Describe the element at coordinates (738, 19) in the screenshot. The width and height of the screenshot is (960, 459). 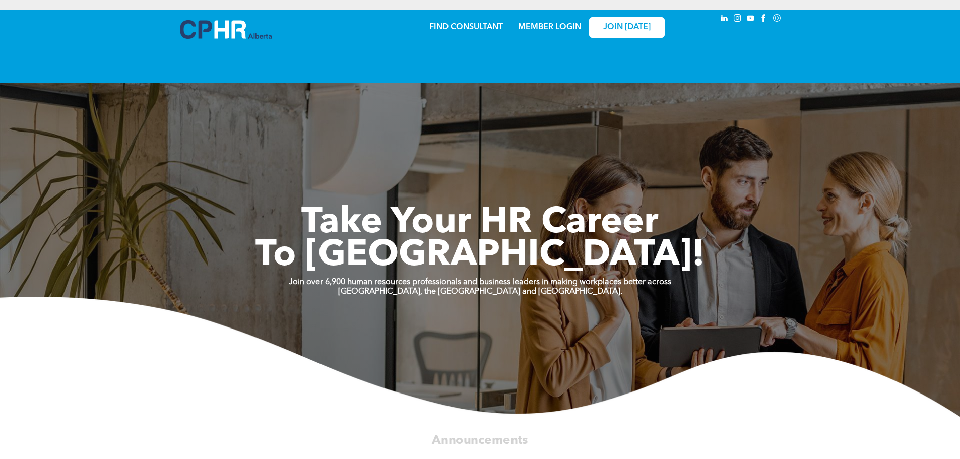
I see `a: instagram` at that location.